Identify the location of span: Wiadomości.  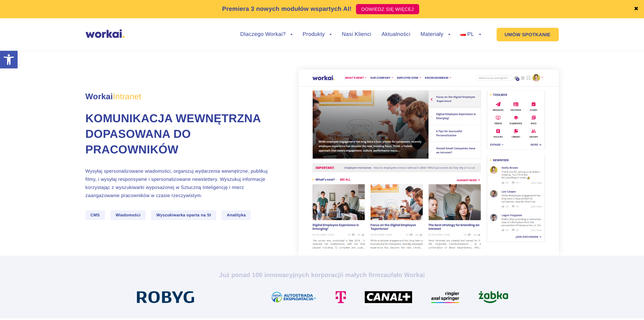
(128, 215).